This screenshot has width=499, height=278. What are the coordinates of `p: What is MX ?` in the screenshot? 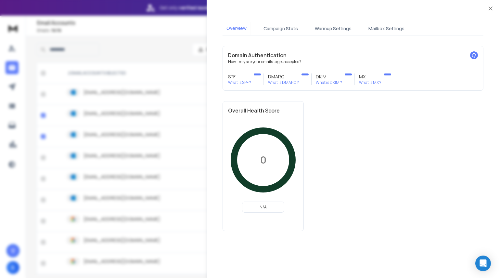 It's located at (370, 83).